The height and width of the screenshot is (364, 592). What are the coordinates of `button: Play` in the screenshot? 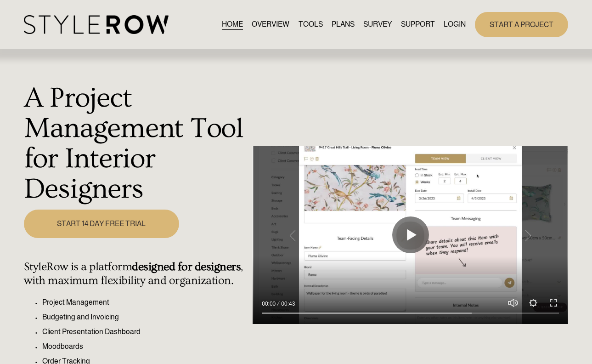 It's located at (411, 235).